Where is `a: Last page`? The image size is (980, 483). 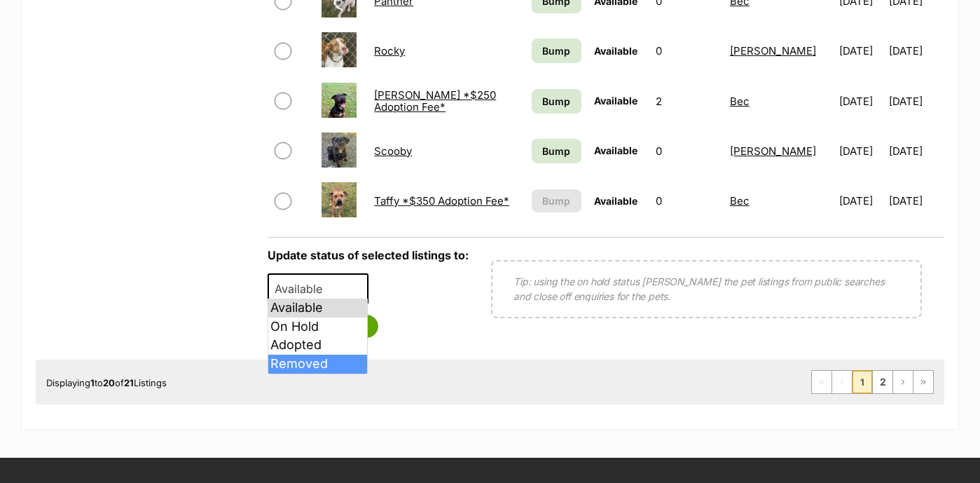
a: Last page is located at coordinates (923, 382).